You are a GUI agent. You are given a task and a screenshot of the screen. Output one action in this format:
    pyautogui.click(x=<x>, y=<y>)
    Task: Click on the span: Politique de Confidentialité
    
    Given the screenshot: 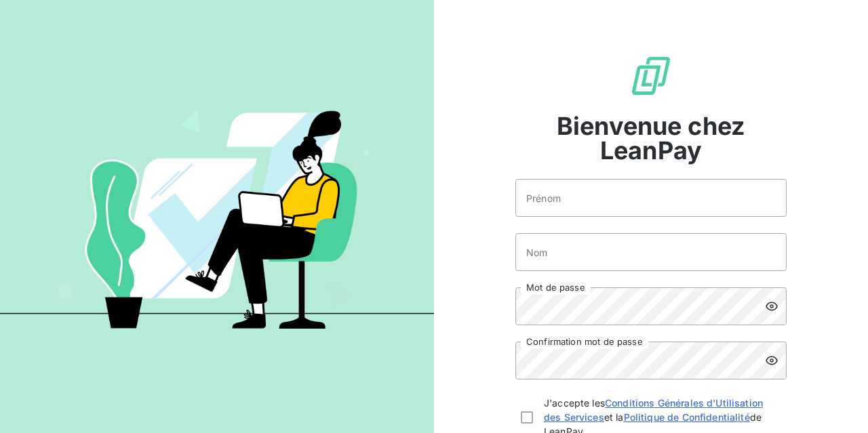 What is the action you would take?
    pyautogui.click(x=687, y=416)
    